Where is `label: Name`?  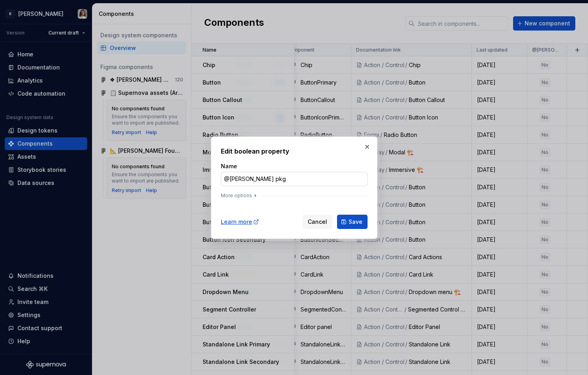 label: Name is located at coordinates (229, 166).